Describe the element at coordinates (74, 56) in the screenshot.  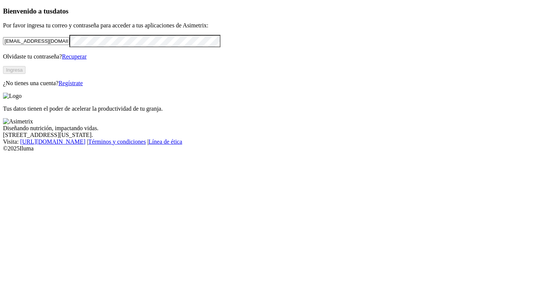
I see `a: Recuperar` at that location.